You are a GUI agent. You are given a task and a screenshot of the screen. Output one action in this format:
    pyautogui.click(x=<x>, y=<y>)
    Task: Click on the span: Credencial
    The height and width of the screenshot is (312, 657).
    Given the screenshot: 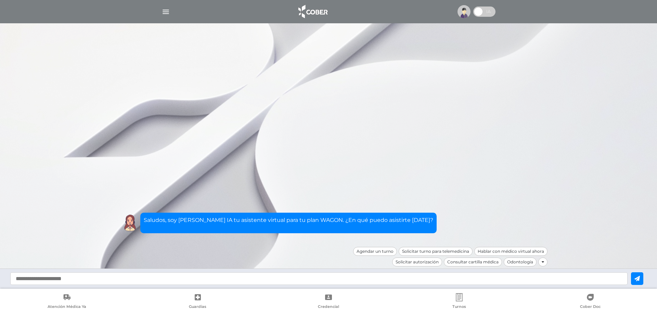 What is the action you would take?
    pyautogui.click(x=328, y=307)
    